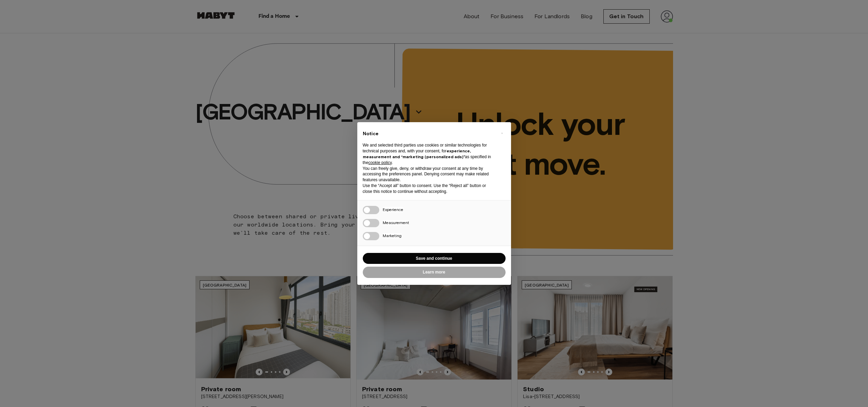  Describe the element at coordinates (502, 133) in the screenshot. I see `button: Close this notice` at that location.